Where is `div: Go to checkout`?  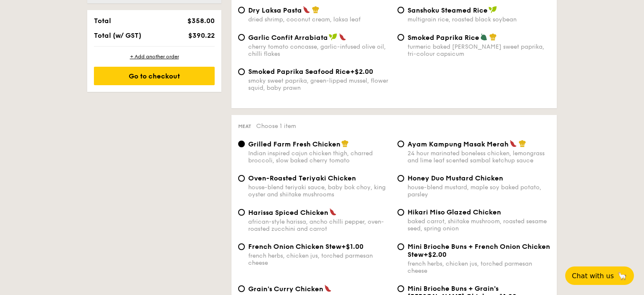 div: Go to checkout is located at coordinates (154, 76).